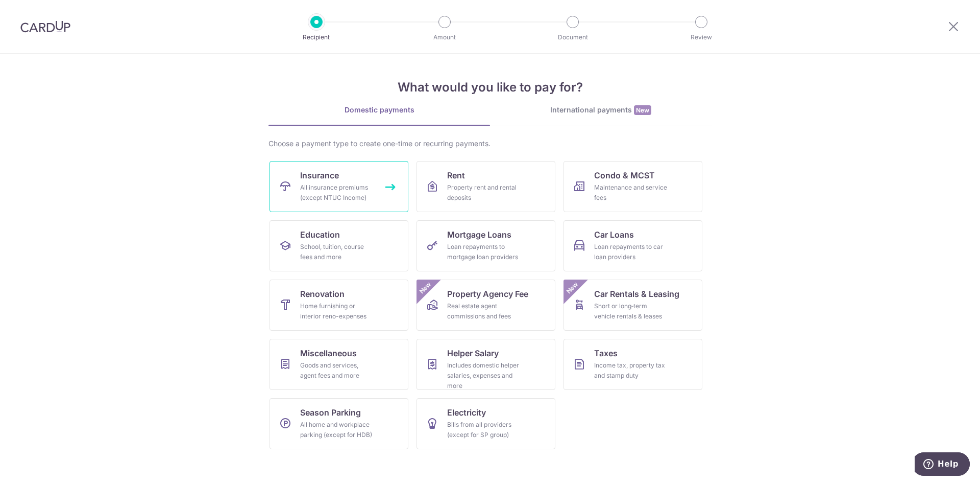 The width and height of the screenshot is (980, 483). Describe the element at coordinates (633, 305) in the screenshot. I see `a: Car Rentals & LeasingShort or long‑term vehicle rentals & leasesNew` at that location.